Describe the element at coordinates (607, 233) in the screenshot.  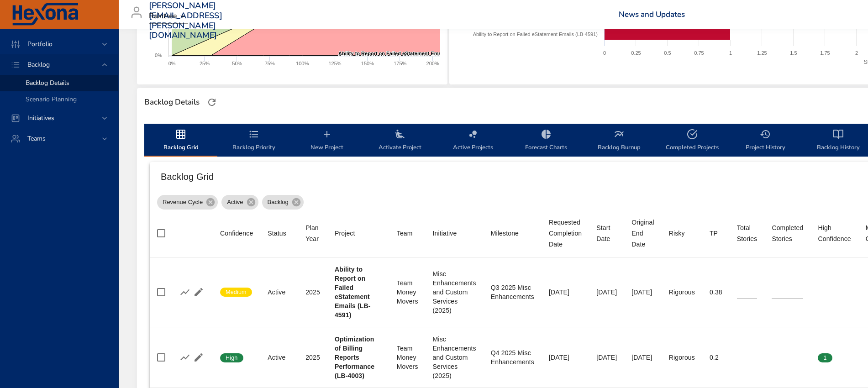
I see `span: Start Date` at that location.